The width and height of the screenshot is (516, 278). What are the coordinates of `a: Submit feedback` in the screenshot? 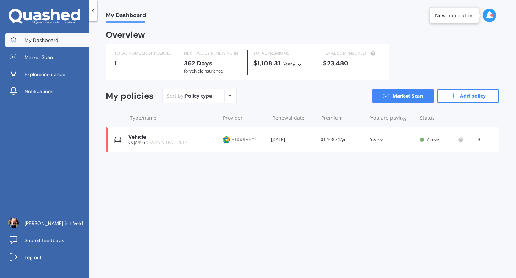 It's located at (47, 240).